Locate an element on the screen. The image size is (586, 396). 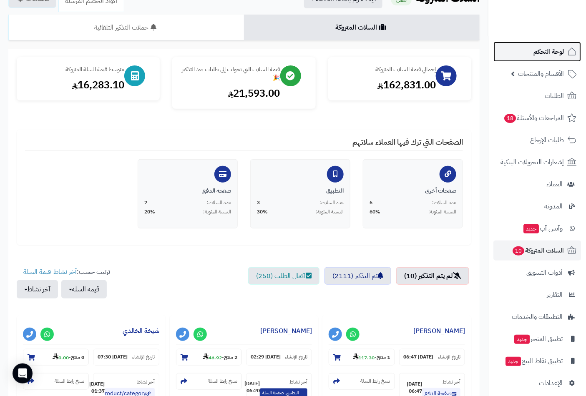
a: التطبيقات والخدمات is located at coordinates (537, 317).